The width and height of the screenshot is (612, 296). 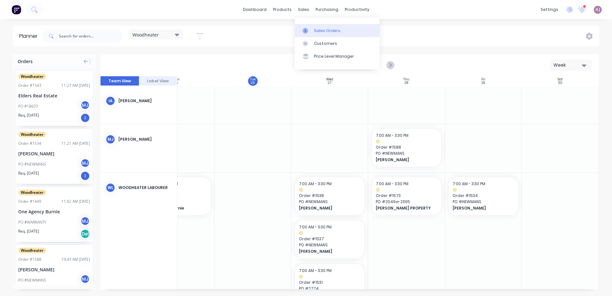 What do you see at coordinates (325, 44) in the screenshot?
I see `div: Customers` at bounding box center [325, 44].